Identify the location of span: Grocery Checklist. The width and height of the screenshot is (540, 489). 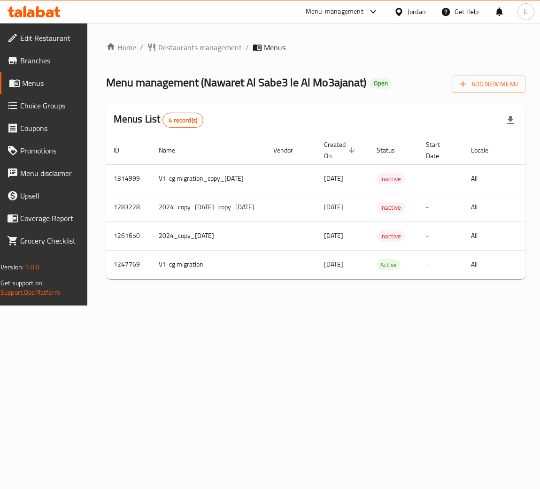
(49, 241).